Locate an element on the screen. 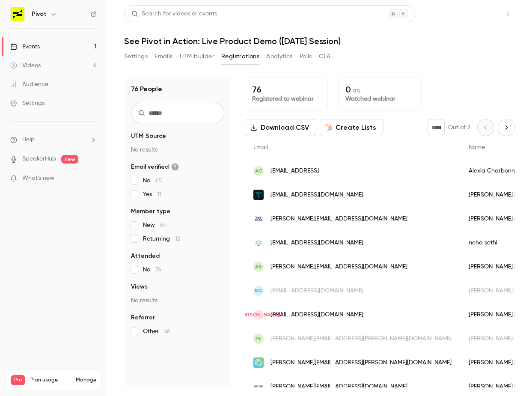 This screenshot has width=532, height=396. span: Other is located at coordinates (156, 332).